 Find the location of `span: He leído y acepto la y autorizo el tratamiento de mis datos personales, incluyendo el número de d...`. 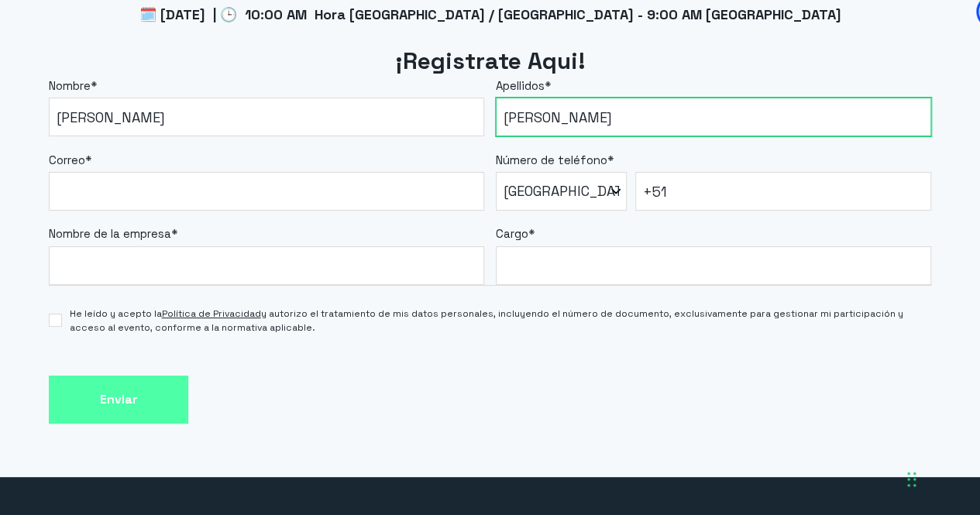

span: He leído y acepto la y autorizo el tratamiento de mis datos personales, incluyendo el número de d... is located at coordinates (500, 321).